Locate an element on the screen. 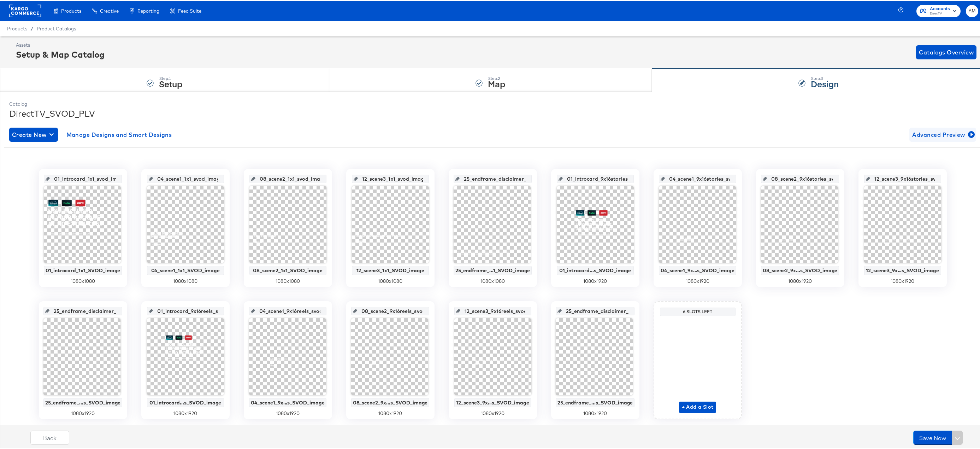  div: 08_scene2_1x1_SVOD_image is located at coordinates (287, 269).